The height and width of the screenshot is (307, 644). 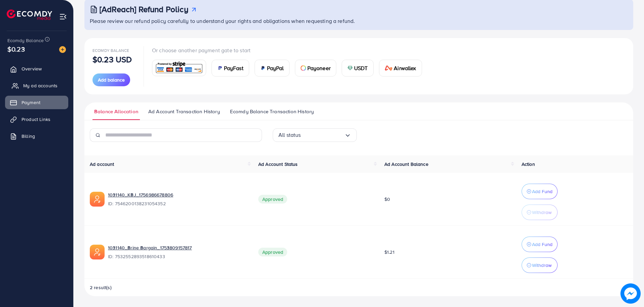 What do you see at coordinates (361, 68) in the screenshot?
I see `span: USDT` at bounding box center [361, 68].